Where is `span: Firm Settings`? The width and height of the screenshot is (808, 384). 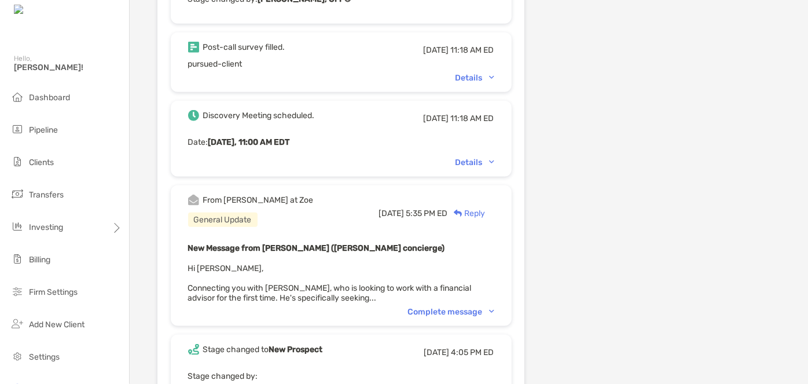 span: Firm Settings is located at coordinates (53, 292).